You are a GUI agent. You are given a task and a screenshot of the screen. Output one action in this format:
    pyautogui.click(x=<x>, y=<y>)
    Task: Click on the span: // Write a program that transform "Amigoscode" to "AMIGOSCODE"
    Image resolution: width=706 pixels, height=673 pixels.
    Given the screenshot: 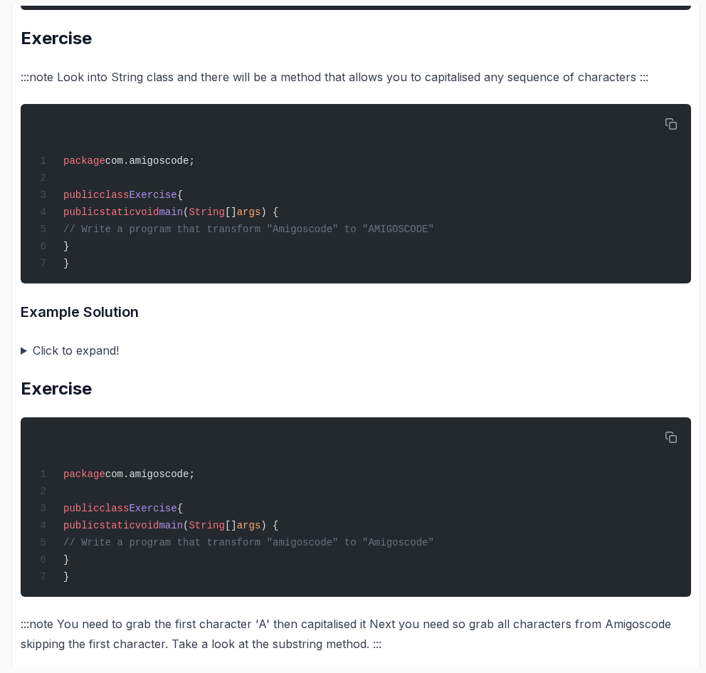 What is the action you would take?
    pyautogui.click(x=249, y=229)
    